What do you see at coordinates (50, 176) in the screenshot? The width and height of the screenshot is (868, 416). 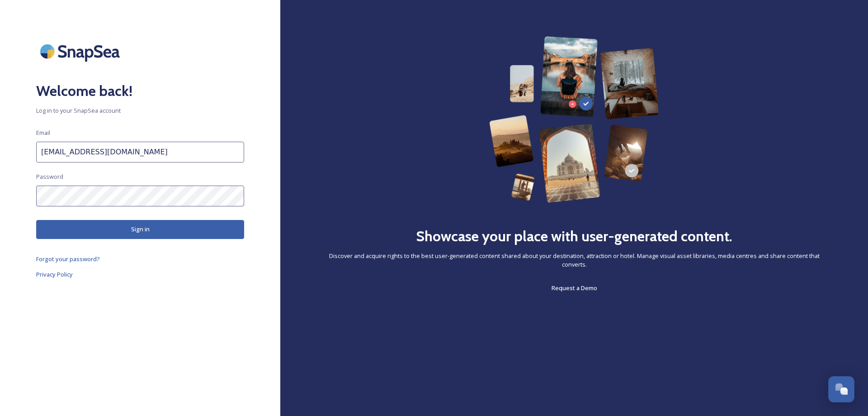 I see `span: Password` at bounding box center [50, 176].